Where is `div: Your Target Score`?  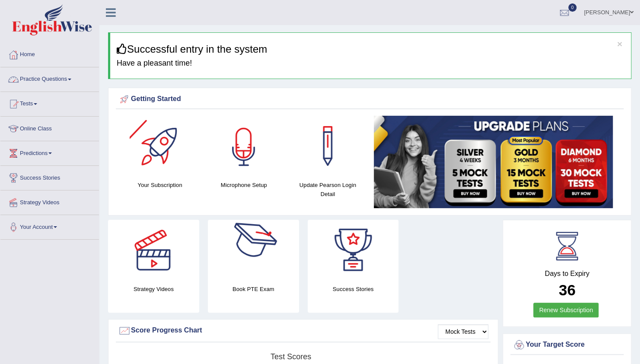
div: Your Target Score is located at coordinates (567, 345).